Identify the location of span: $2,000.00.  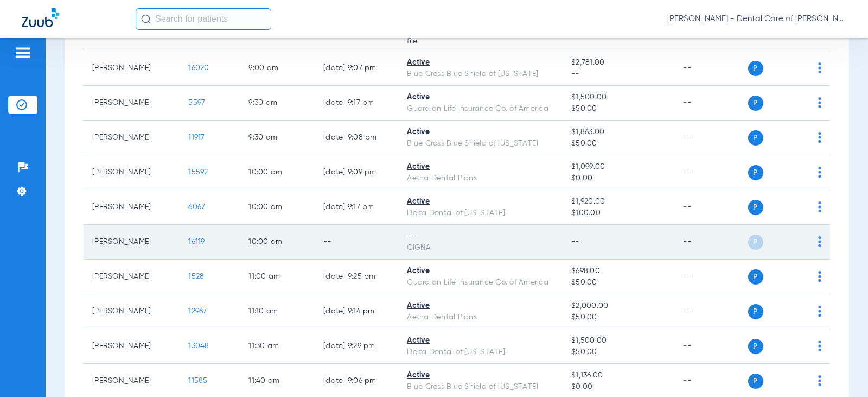
(619, 306).